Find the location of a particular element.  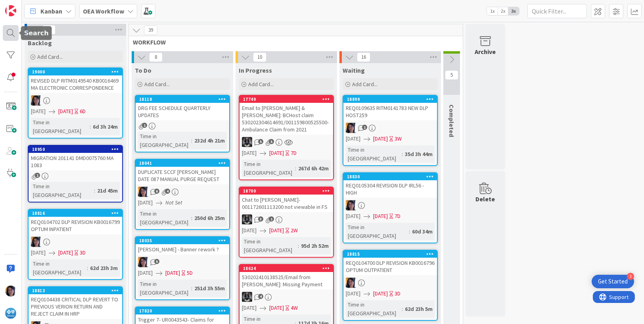

div: 251d 3h 55m is located at coordinates (210, 288).